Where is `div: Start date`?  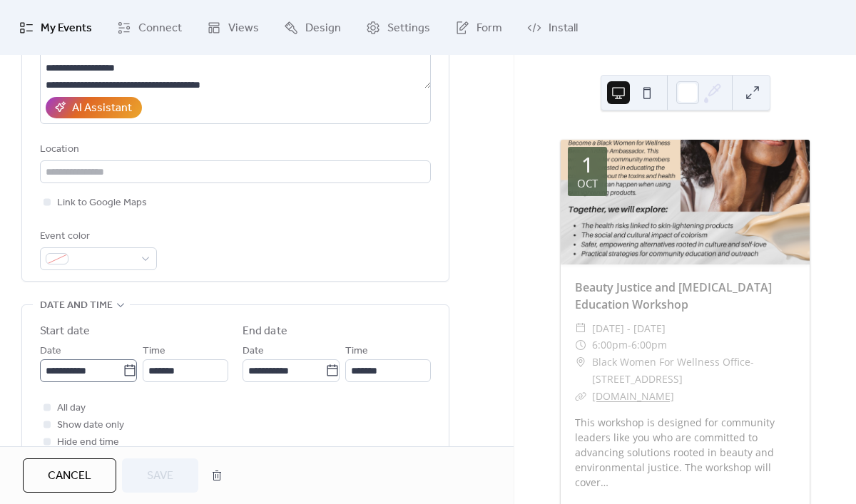 div: Start date is located at coordinates (65, 332).